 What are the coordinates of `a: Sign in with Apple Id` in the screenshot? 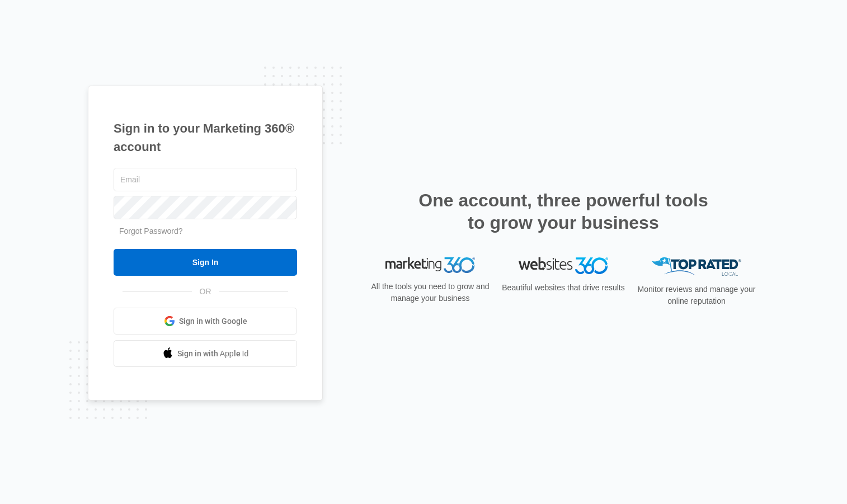 It's located at (205, 354).